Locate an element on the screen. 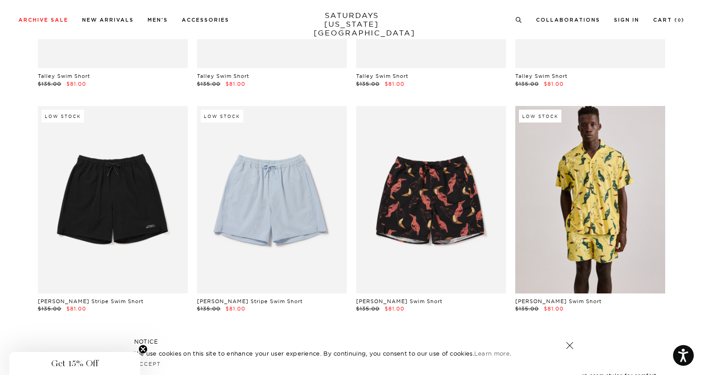  a: Archive Sale is located at coordinates (43, 20).